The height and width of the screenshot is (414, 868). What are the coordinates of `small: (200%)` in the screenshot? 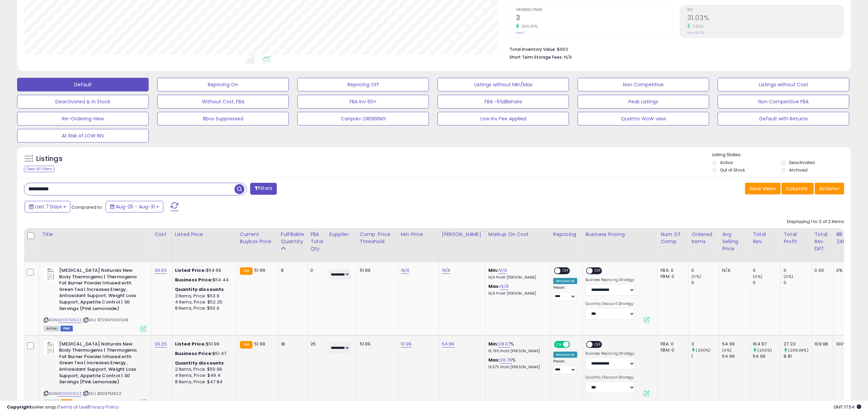 It's located at (703, 351).